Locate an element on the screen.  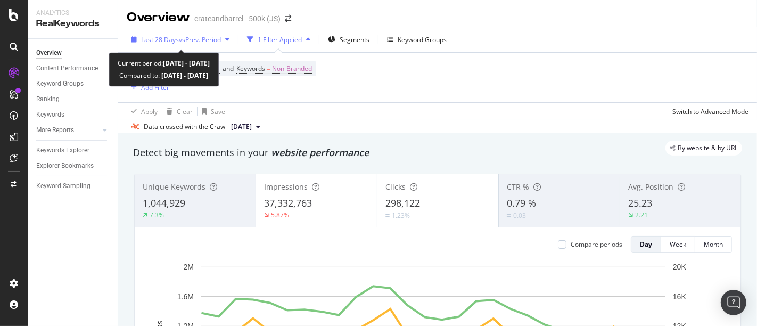
text: 16K is located at coordinates (680, 297).